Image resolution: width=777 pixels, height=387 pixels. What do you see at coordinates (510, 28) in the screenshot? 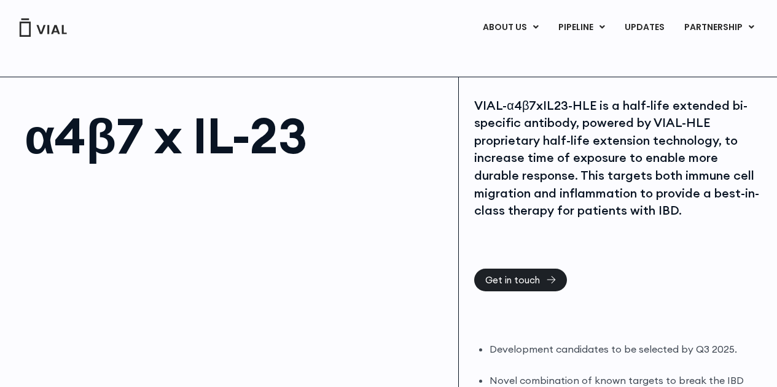
I see `a: ABOUT USMenu Toggle` at bounding box center [510, 28].